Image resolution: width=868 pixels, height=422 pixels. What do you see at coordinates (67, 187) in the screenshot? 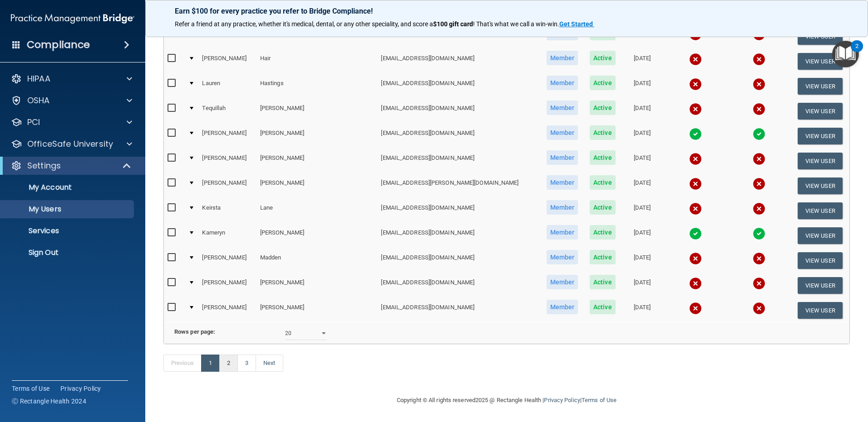
I see `p: My Account` at bounding box center [67, 187].